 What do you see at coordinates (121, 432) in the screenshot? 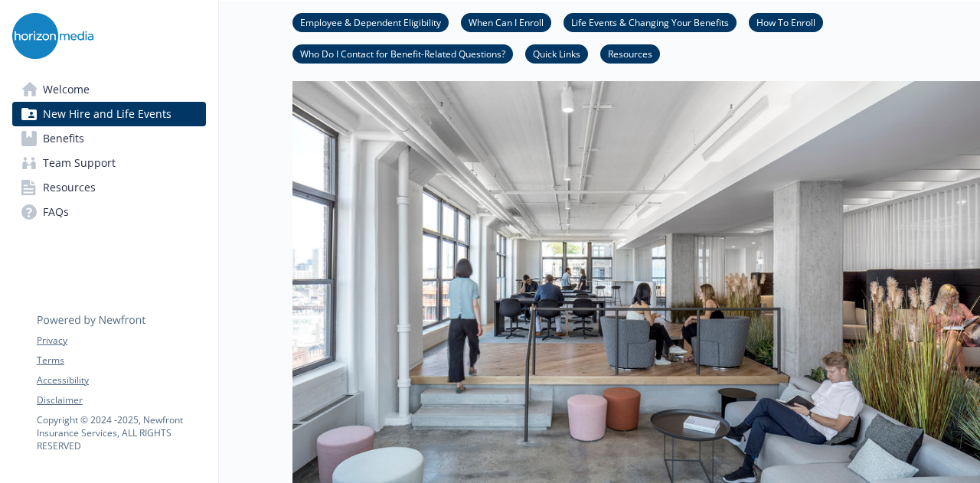
I see `p: Copyright © 2024 - 2025 , Newfront Insurance Services, ALL RIGHTS RESERVED` at bounding box center [121, 432].